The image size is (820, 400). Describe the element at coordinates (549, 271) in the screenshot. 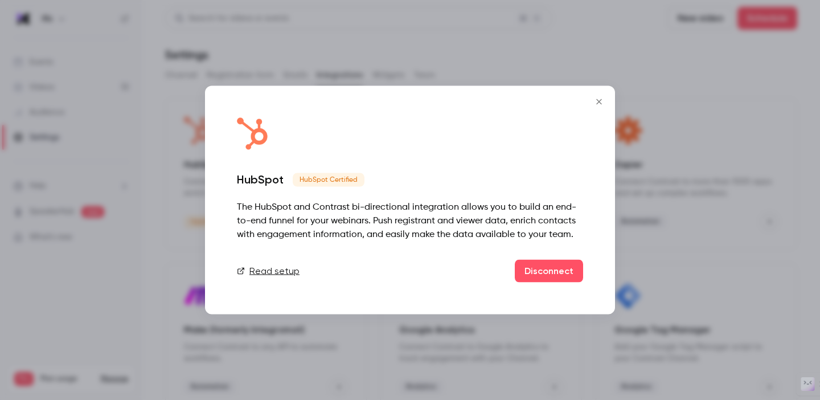

I see `button: Disconnect` at that location.